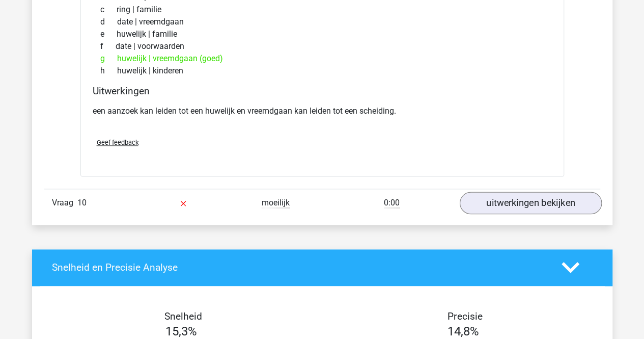 The height and width of the screenshot is (339, 644). I want to click on span: 0:00, so click(392, 203).